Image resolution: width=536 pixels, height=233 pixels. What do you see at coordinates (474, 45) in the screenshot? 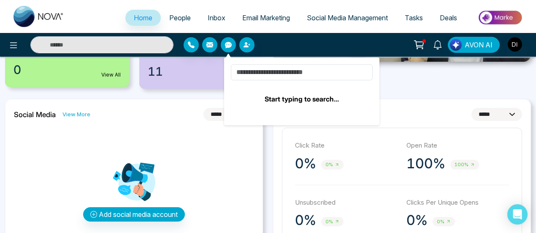
I see `button: AVON AI` at bounding box center [474, 45].